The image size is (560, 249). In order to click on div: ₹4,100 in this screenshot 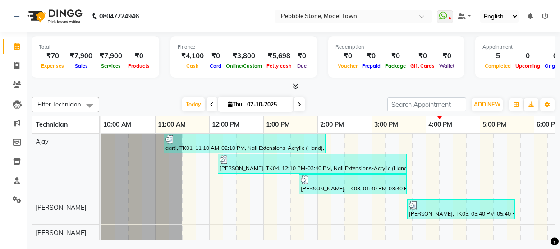, I will do `click(193, 56)`.